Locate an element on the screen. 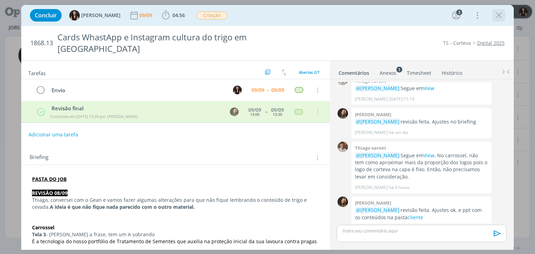  button: Adicionar uma tarefa is located at coordinates (53, 135).